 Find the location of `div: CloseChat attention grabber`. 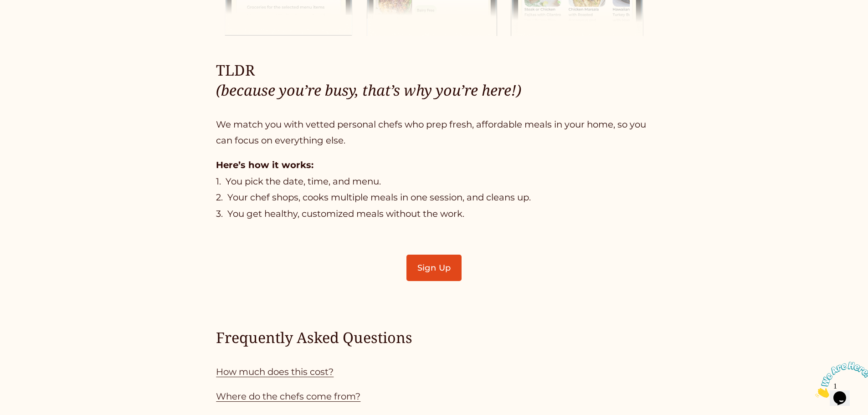

div: CloseChat attention grabber is located at coordinates (28, 22).